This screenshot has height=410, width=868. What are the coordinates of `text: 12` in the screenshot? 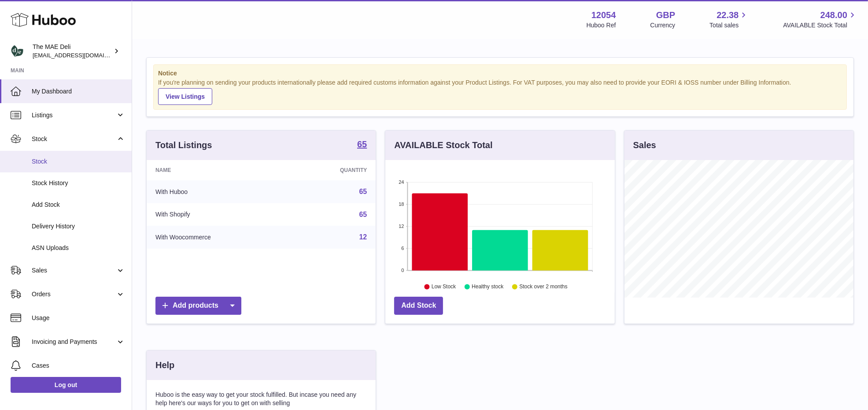 It's located at (402, 226).